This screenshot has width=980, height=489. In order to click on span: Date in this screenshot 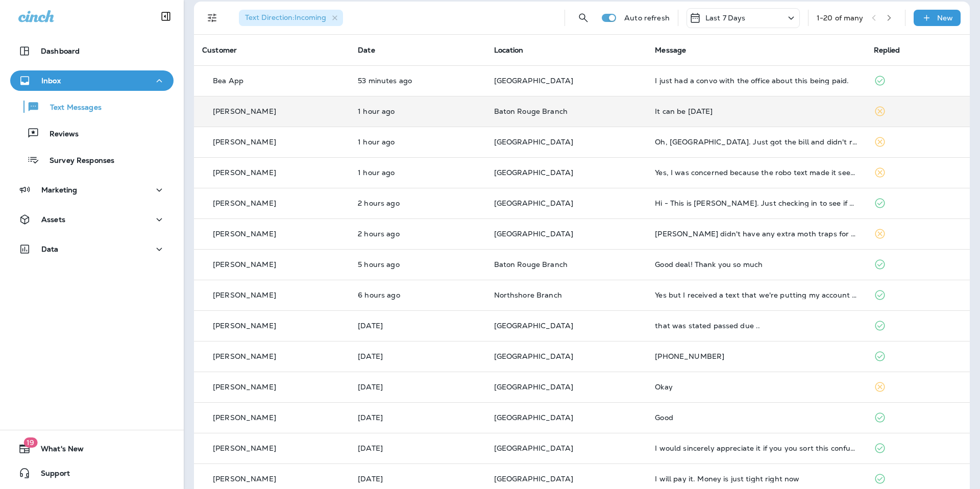, I will do `click(366, 50)`.